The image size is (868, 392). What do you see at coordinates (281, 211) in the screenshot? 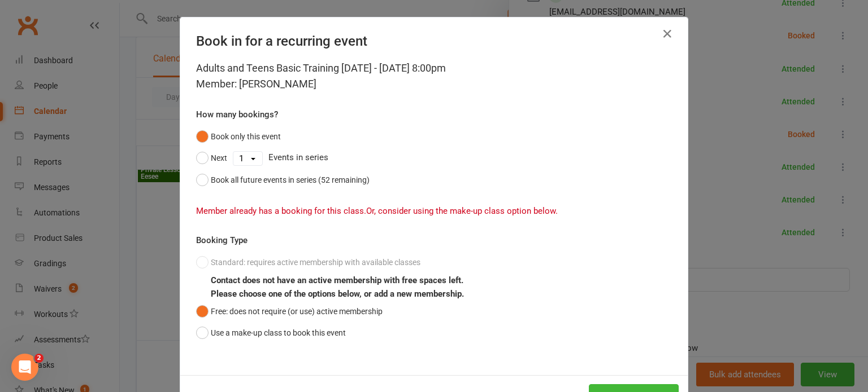
I see `span: Member already has a booking for this class.` at bounding box center [281, 211].